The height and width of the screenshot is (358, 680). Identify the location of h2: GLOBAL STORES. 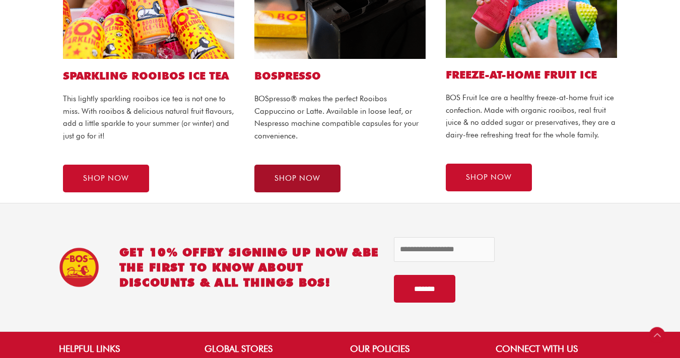
(267, 349).